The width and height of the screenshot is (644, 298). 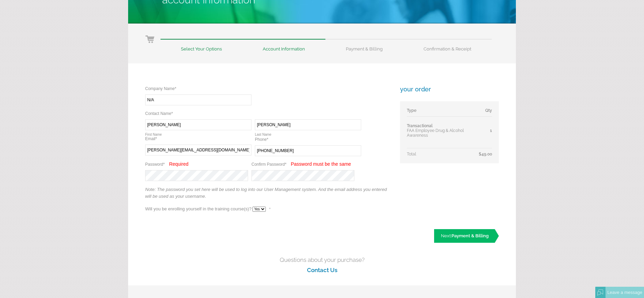 What do you see at coordinates (625, 292) in the screenshot?
I see `div: Leave a message` at bounding box center [625, 292].